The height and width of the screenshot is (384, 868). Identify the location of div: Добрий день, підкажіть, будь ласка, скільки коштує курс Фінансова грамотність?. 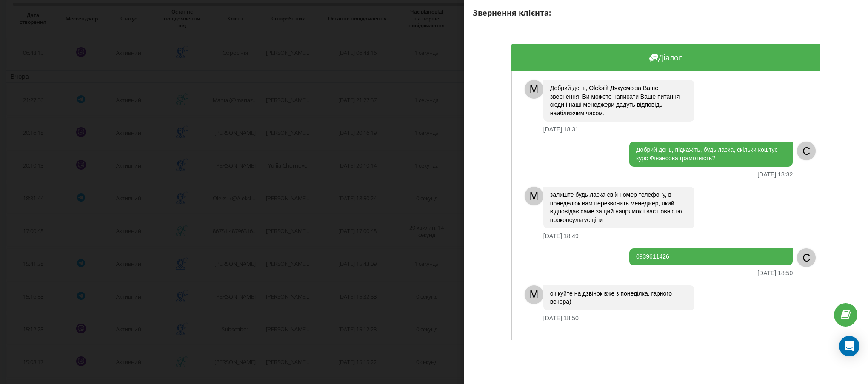
(711, 154).